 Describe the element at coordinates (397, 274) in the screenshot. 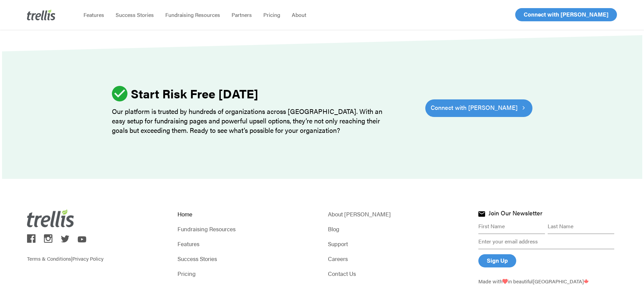

I see `a: Contact Us` at that location.